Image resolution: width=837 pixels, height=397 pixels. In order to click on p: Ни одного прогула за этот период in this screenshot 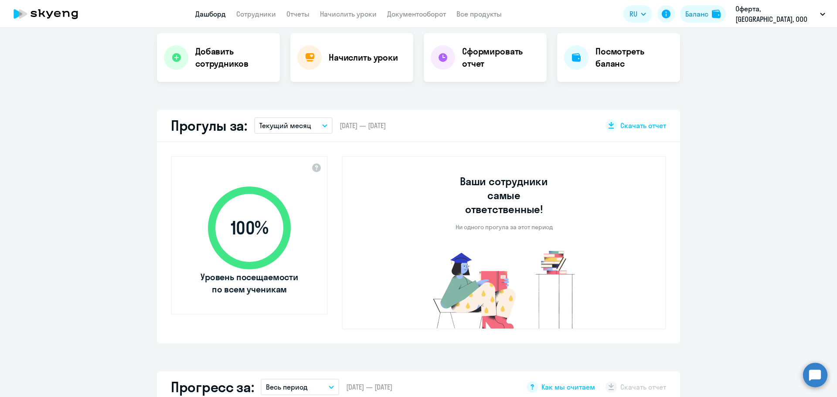, I will do `click(504, 227)`.